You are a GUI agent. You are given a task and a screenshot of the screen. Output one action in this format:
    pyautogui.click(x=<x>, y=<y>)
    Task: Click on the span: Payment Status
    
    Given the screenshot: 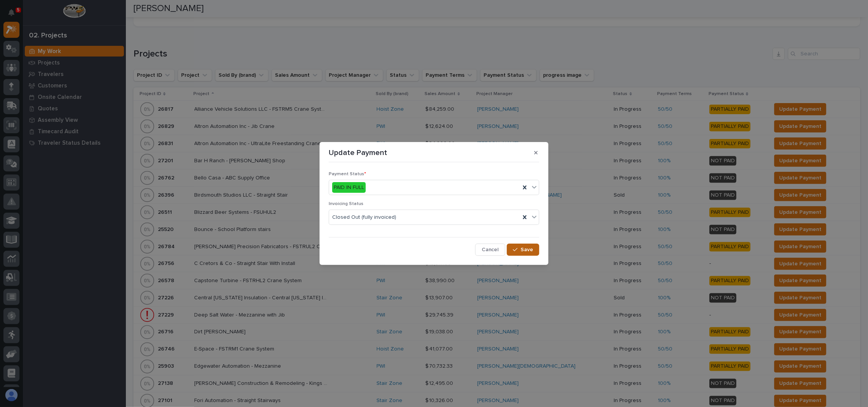 What is the action you would take?
    pyautogui.click(x=347, y=174)
    